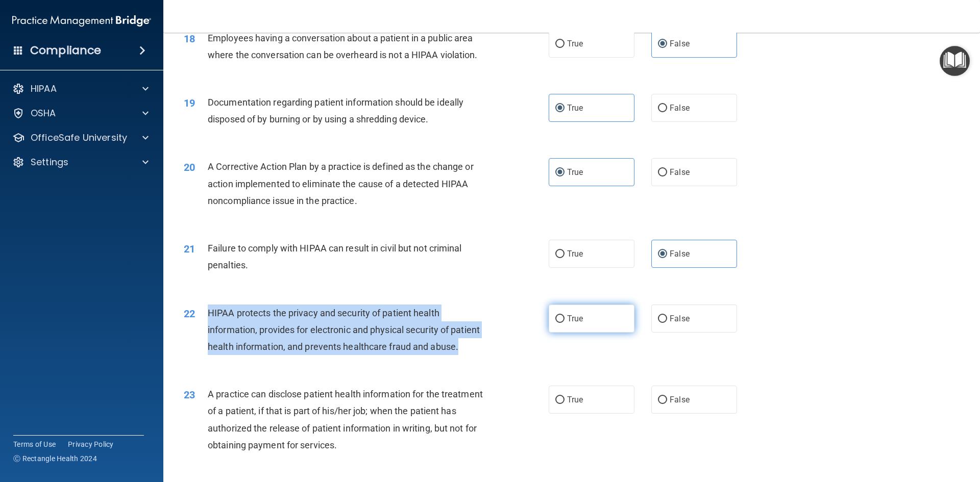  I want to click on span: 19, so click(189, 103).